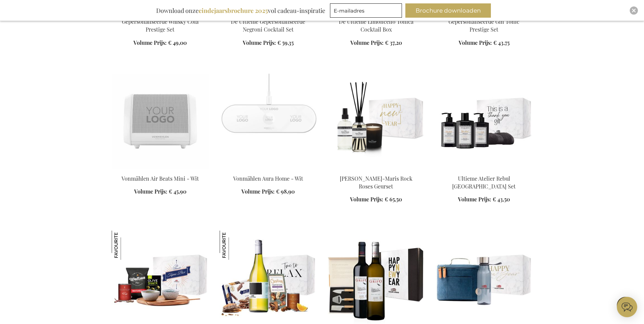  Describe the element at coordinates (367, 12) in the screenshot. I see `form: marketing offers and promotions` at that location.